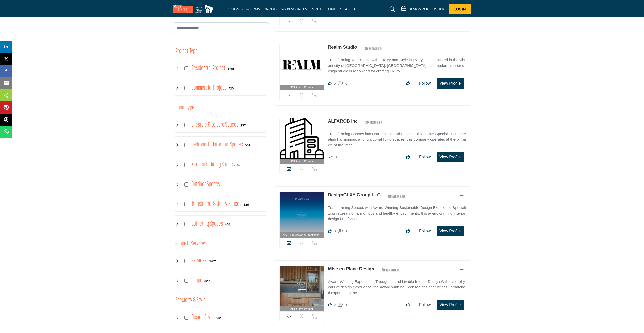 The height and width of the screenshot is (333, 644). Describe the element at coordinates (302, 212) in the screenshot. I see `img: DesignGLXY Group LLC` at that location.